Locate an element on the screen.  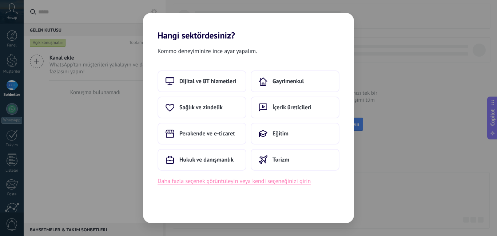
button: Gayrimenkul is located at coordinates (295, 81).